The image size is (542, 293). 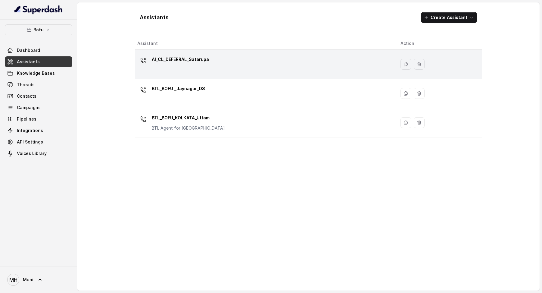 I want to click on span: Assistants, so click(x=28, y=62).